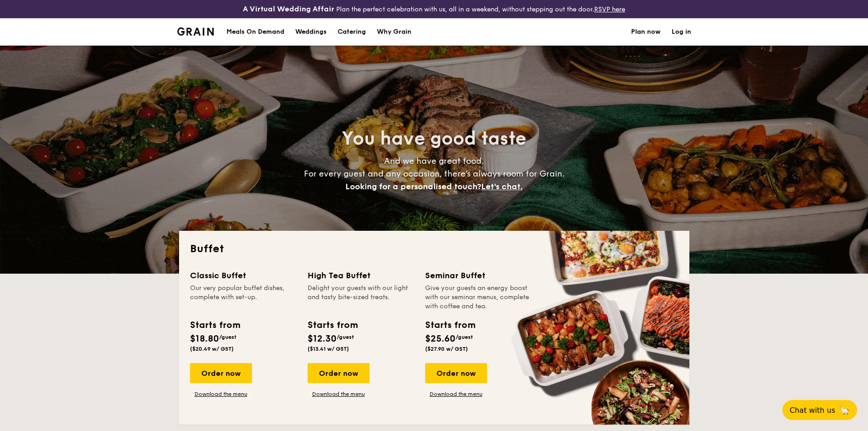  What do you see at coordinates (434, 9) in the screenshot?
I see `div: Plan the perfect celebration with us, all in a weekend, without stepping out the door.` at bounding box center [434, 9].